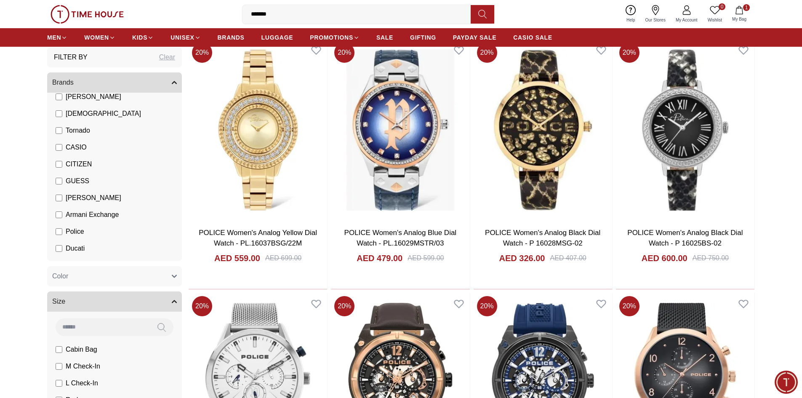 This screenshot has height=398, width=802. Describe the element at coordinates (76, 147) in the screenshot. I see `span: CASIO` at that location.